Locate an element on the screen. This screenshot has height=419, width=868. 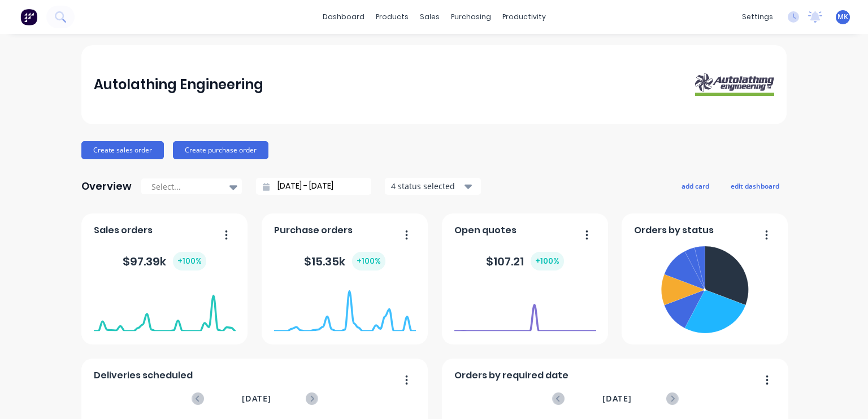
div: $ 107.21 is located at coordinates (525, 261).